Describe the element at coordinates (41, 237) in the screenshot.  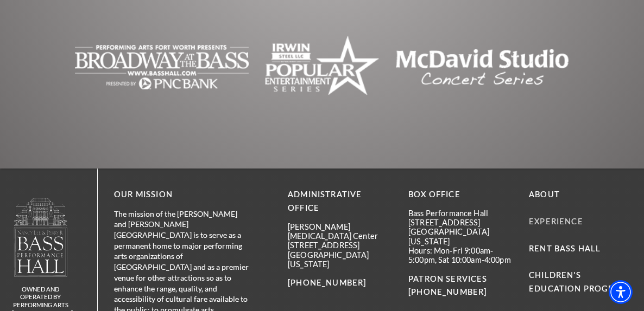
I see `img: owned and operated by Performing Arts Fort Worth, A NOT-FOR-PROFIT 501(C)3 ORGANIZATION` at that location.